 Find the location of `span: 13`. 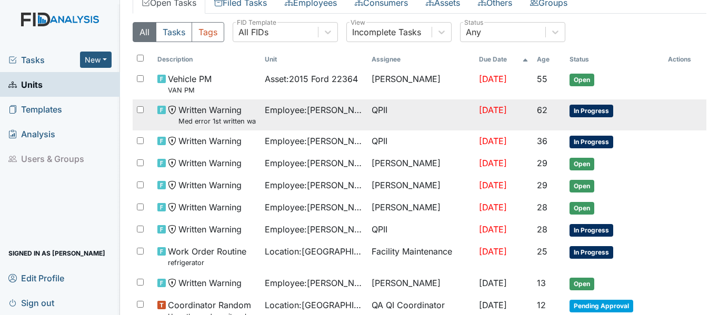

span: 13 is located at coordinates (541, 283).